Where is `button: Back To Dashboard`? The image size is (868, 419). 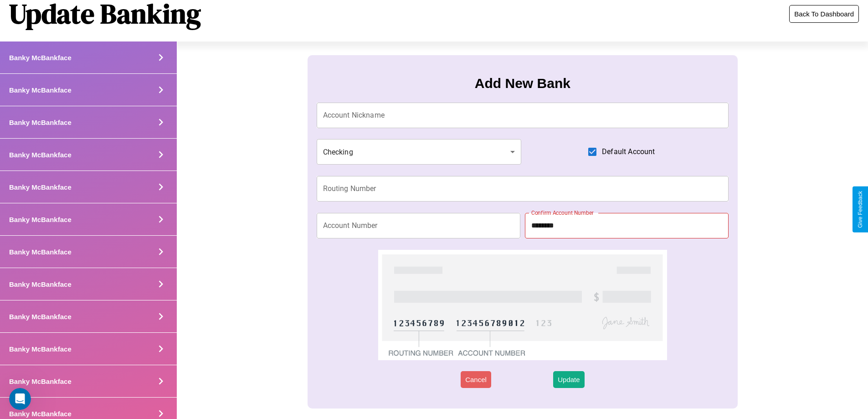 button: Back To Dashboard is located at coordinates (824, 14).